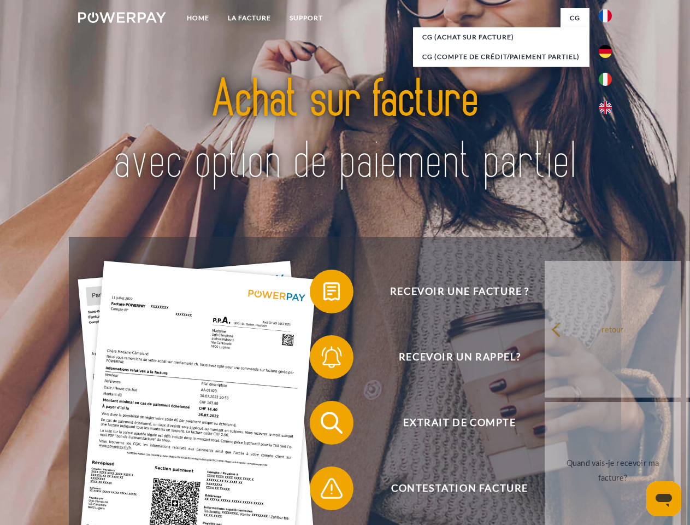 This screenshot has width=690, height=525. Describe the element at coordinates (198, 18) in the screenshot. I see `a: Home` at that location.